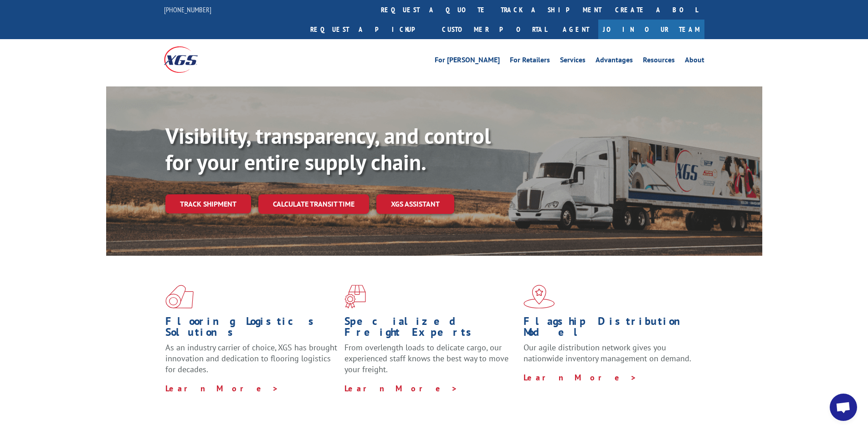 The image size is (868, 430). I want to click on a: Request a pickup, so click(369, 29).